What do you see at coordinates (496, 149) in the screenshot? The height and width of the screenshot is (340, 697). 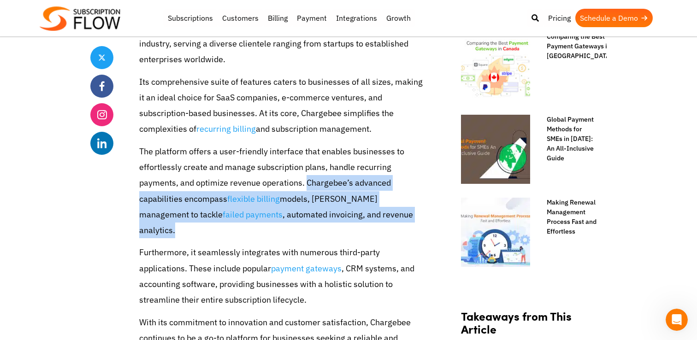 I see `img: Global payment methods for SME's` at bounding box center [496, 149].